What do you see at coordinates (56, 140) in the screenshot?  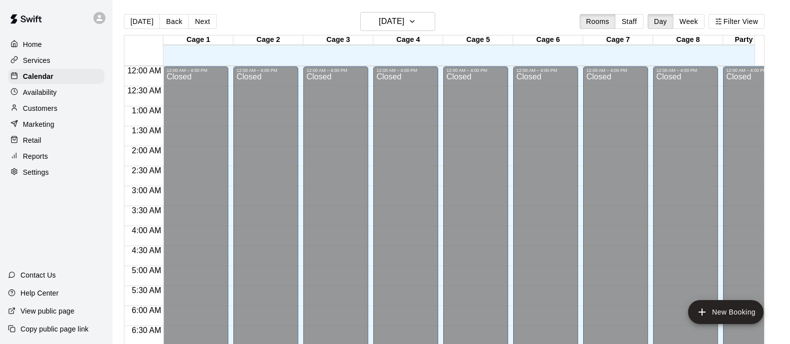 I see `a: Retail` at bounding box center [56, 140].